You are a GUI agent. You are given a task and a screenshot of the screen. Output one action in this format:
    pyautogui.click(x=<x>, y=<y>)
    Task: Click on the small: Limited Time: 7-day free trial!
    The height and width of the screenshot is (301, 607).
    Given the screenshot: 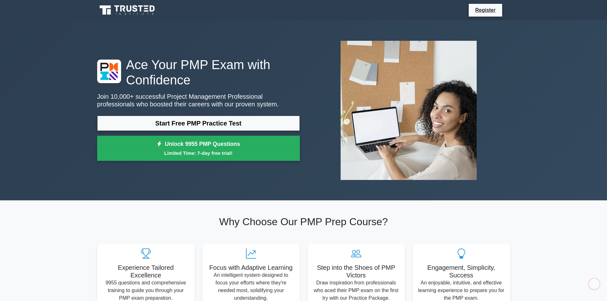 What is the action you would take?
    pyautogui.click(x=199, y=153)
    